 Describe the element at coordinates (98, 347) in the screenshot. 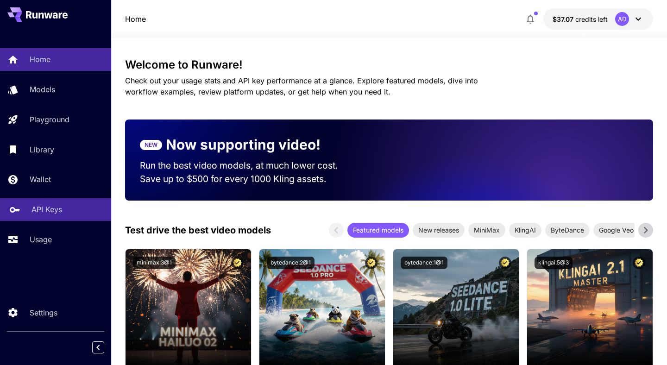

I see `button: Collapse sidebar` at that location.